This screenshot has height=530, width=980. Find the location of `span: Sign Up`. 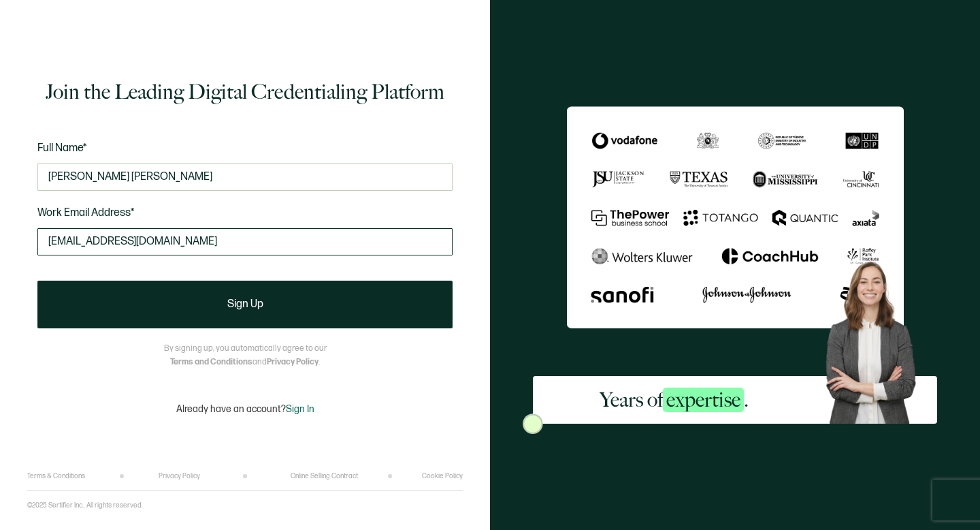

span: Sign Up is located at coordinates (245, 304).